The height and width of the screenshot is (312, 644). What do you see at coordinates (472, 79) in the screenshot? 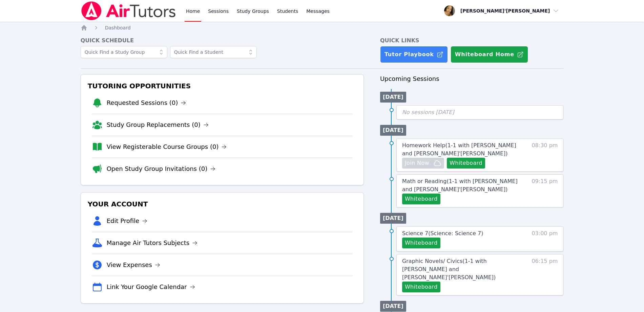
I see `h3: Upcoming Sessions` at bounding box center [472, 79].